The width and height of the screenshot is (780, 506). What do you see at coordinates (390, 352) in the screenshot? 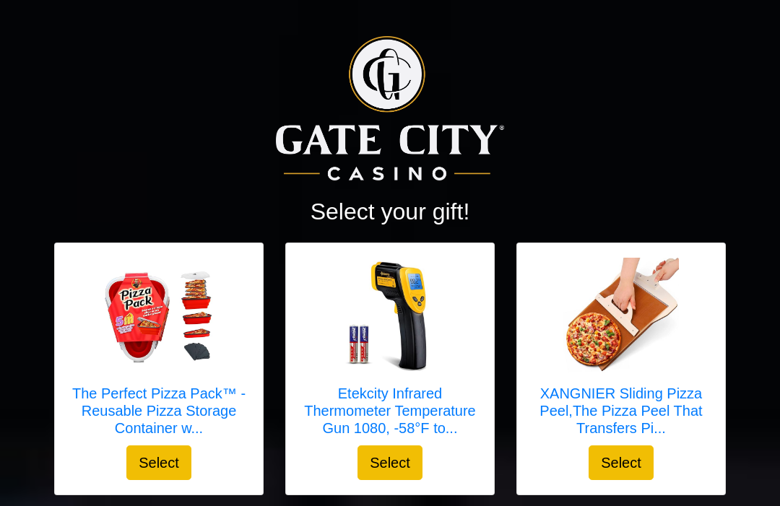
I see `a: Etekcity Infrared Thermometer Temperature Gun 1080, -58°F to 1130°F for Meat Food Pizza Oven Grid...` at bounding box center [390, 352].